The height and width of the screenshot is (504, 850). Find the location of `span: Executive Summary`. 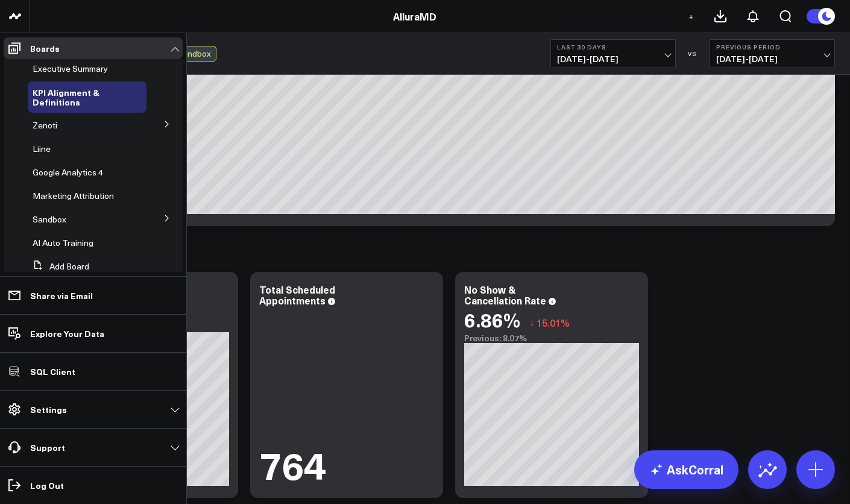

span: Executive Summary is located at coordinates (70, 68).